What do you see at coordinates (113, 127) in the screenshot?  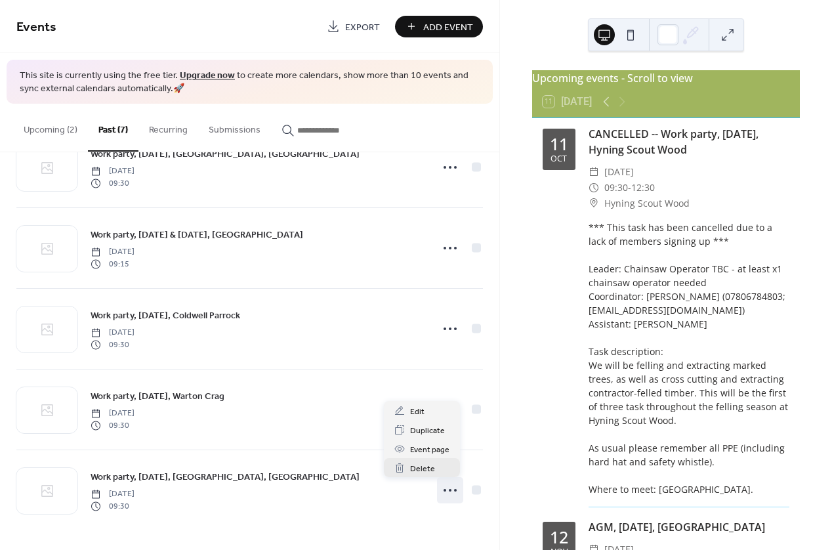 I see `button: Past (7)` at bounding box center [113, 127].